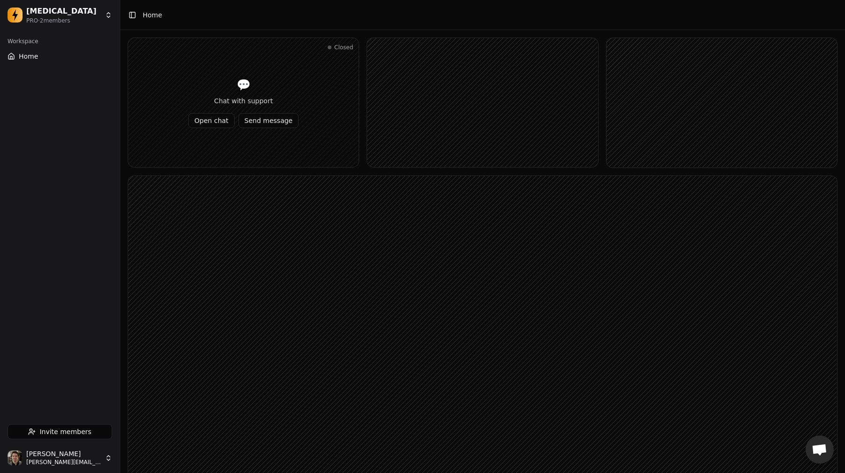  I want to click on nav: breadcrumb, so click(152, 15).